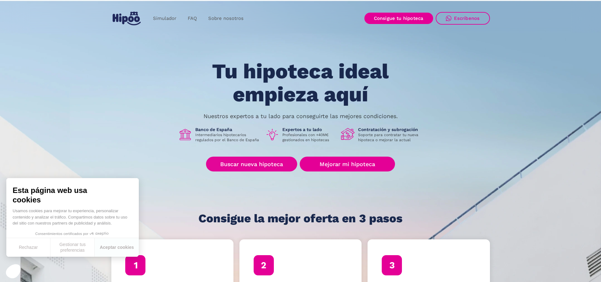 The image size is (601, 282). What do you see at coordinates (467, 18) in the screenshot?
I see `div: Escríbenos` at bounding box center [467, 18].